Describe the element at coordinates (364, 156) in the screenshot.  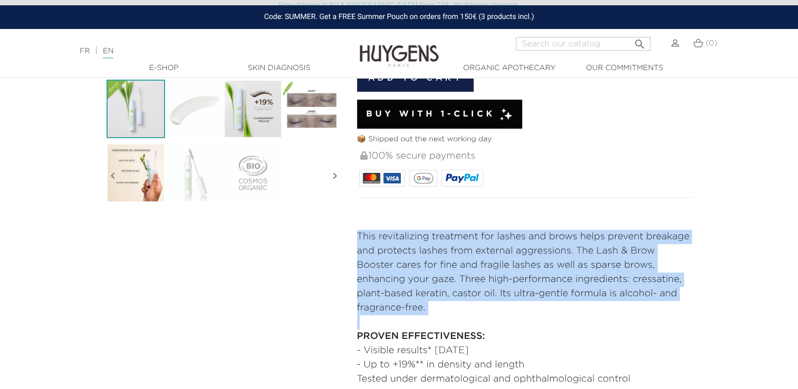
I see `img: 100% secure payments` at that location.